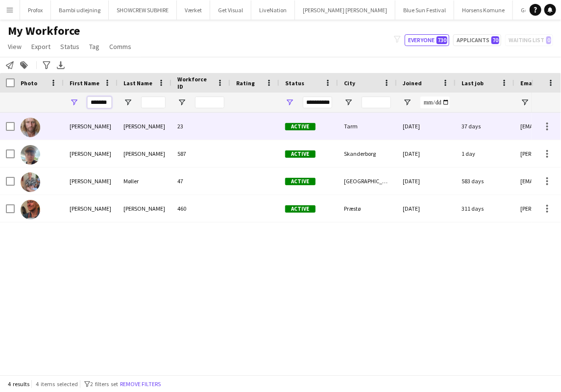 This screenshot has height=392, width=561. Describe the element at coordinates (195, 83) in the screenshot. I see `span: Workforce ID` at that location.